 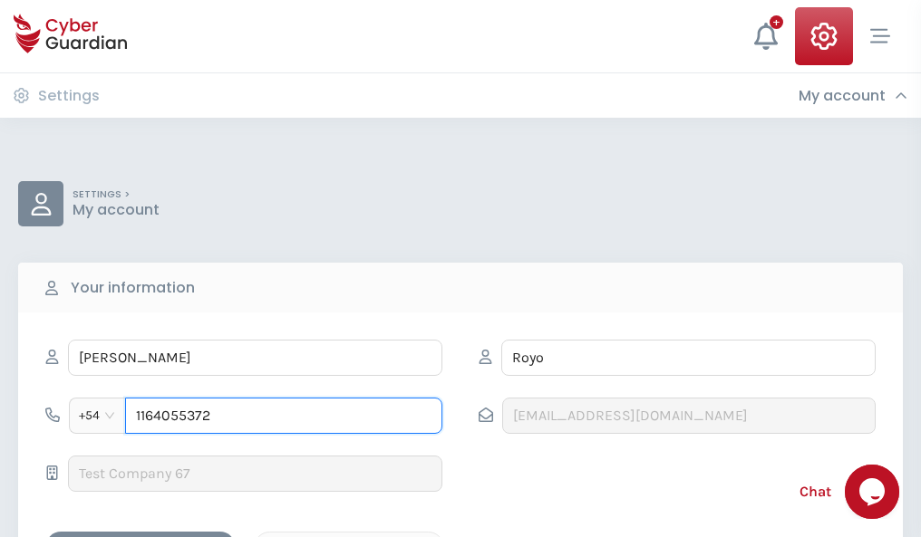 I want to click on p: My account, so click(x=116, y=210).